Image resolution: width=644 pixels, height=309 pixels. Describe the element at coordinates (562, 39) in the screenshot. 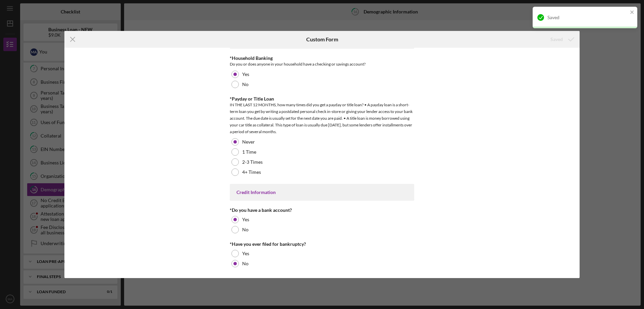

I see `button: Saved` at that location.